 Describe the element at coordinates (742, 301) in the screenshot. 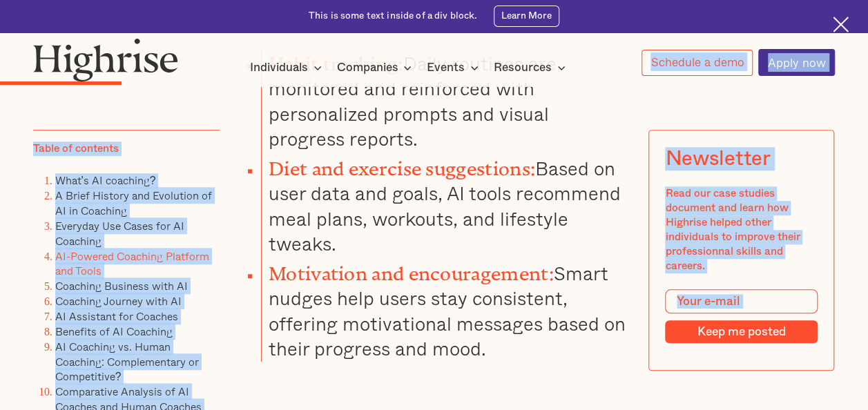

I see `input: Your e-mail` at that location.